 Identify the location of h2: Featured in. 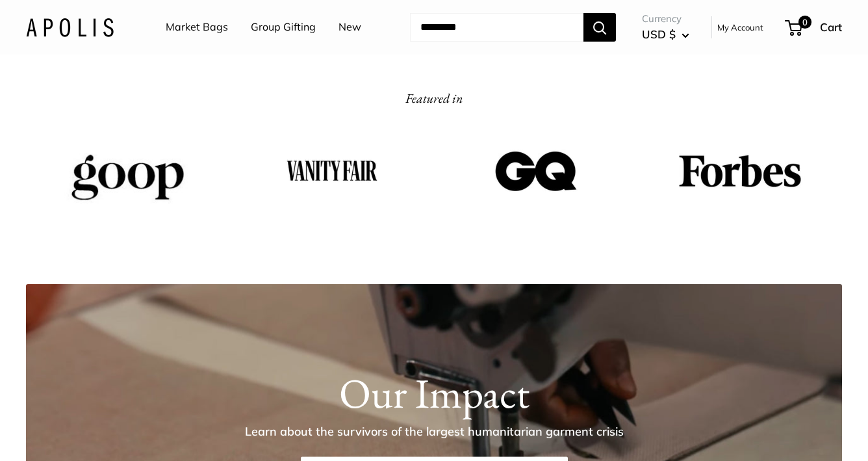
(434, 98).